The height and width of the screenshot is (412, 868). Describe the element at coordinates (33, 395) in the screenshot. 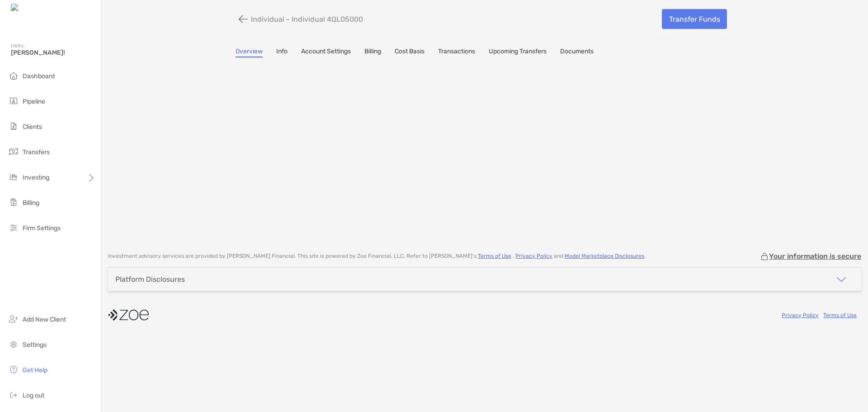

I see `span: Log out` at that location.